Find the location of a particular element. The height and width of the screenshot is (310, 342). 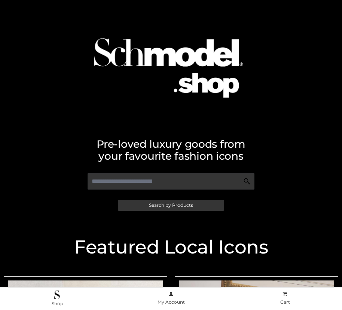

a: Search by Products is located at coordinates (171, 205).